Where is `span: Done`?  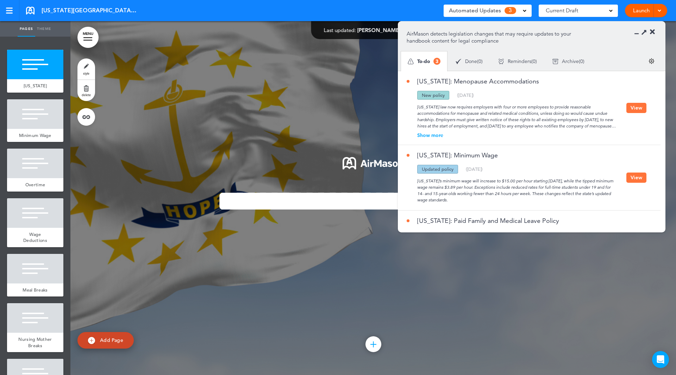
span: Done is located at coordinates (471, 61).